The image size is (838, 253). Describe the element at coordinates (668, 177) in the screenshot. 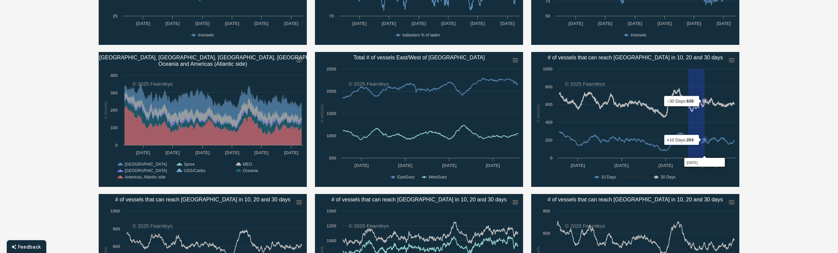

I see `text: 30 Days` at that location.